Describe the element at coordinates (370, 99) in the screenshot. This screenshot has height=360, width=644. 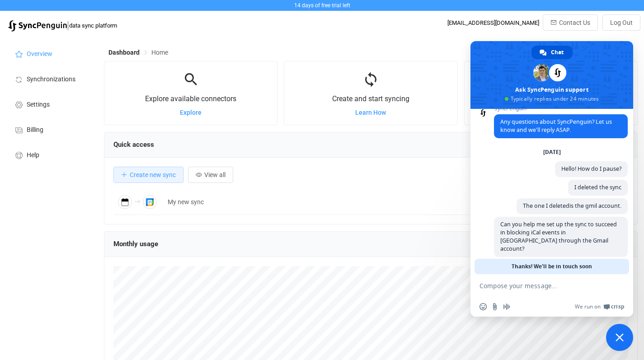
I see `span: Create and start syncing` at that location.